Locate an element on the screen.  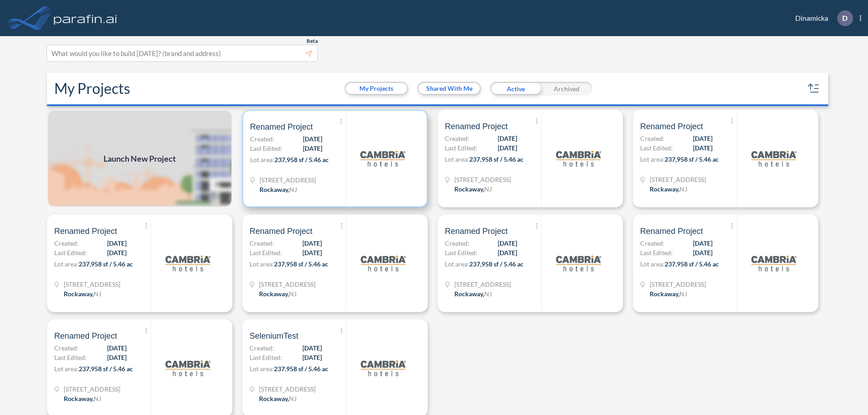
a: Launch New Project is located at coordinates (140, 159).